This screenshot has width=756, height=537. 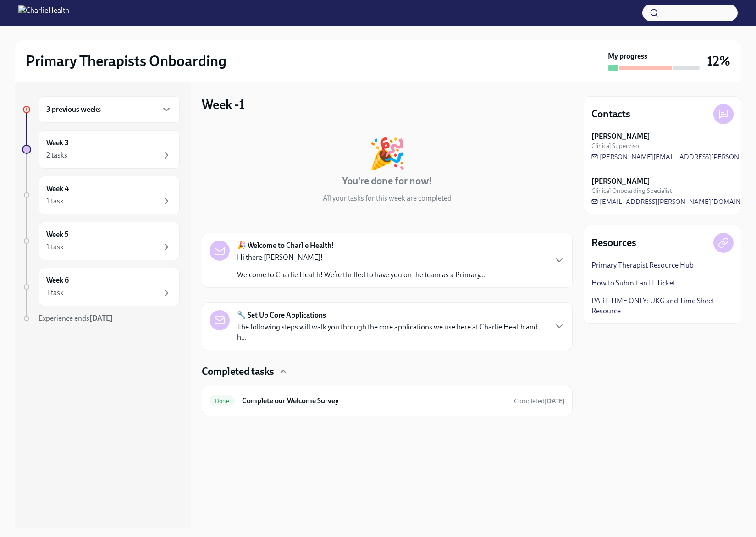 What do you see at coordinates (642, 266) in the screenshot?
I see `a: Primary Therapist Resource Hub` at bounding box center [642, 266].